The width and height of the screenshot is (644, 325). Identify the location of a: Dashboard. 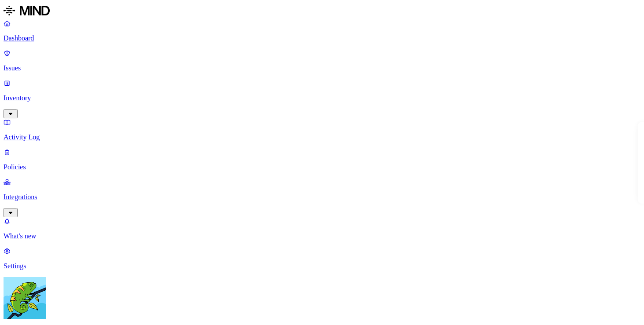
(322, 31).